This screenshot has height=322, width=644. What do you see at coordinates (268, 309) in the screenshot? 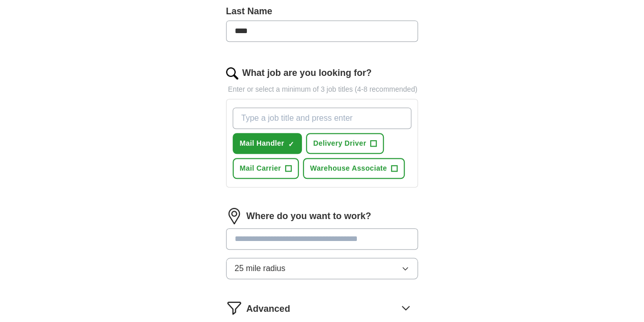
I see `span: Advanced` at bounding box center [268, 309].